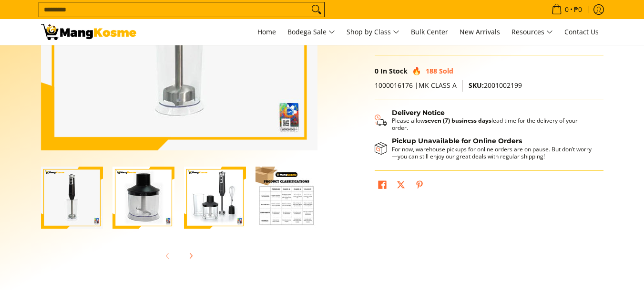  What do you see at coordinates (581, 32) in the screenshot?
I see `a: Contact Us` at bounding box center [581, 32].